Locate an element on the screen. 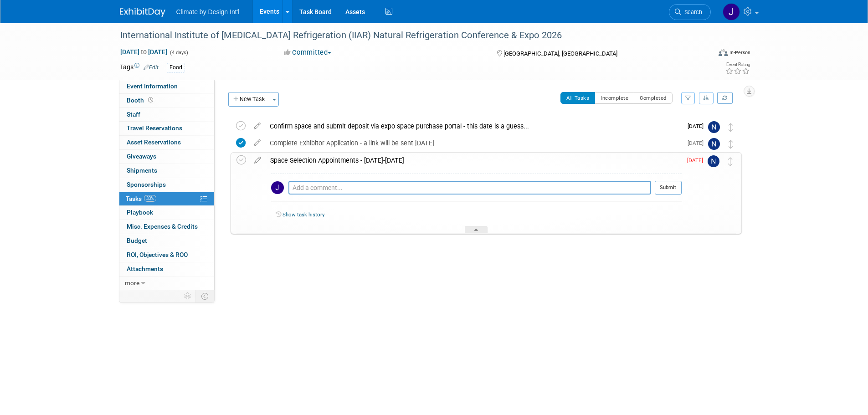  a: more is located at coordinates (167, 283).